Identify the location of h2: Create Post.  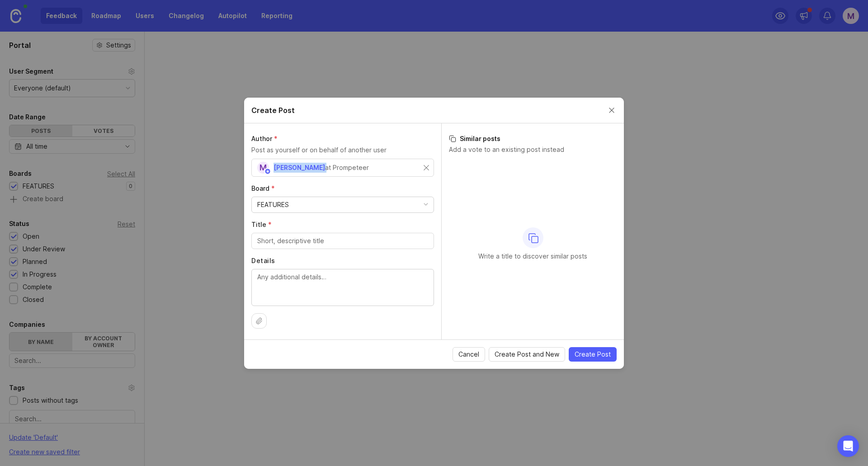
(273, 110).